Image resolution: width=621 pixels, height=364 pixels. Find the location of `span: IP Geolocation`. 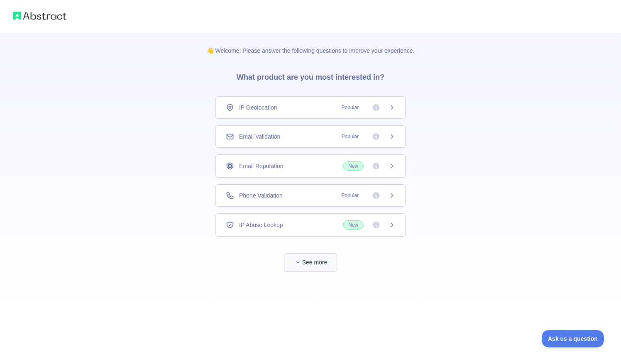

span: IP Geolocation is located at coordinates (258, 107).